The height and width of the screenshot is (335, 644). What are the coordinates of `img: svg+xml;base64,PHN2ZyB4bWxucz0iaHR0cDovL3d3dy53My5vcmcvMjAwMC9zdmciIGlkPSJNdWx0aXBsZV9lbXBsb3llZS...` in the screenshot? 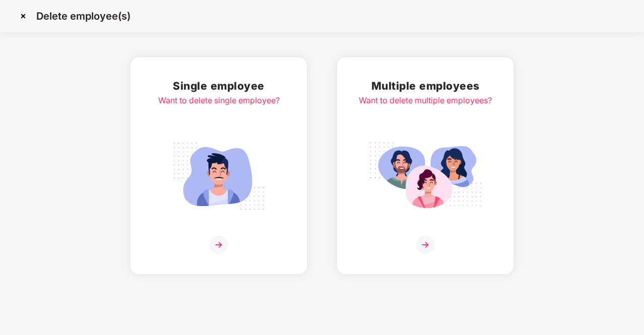 It's located at (426, 176).